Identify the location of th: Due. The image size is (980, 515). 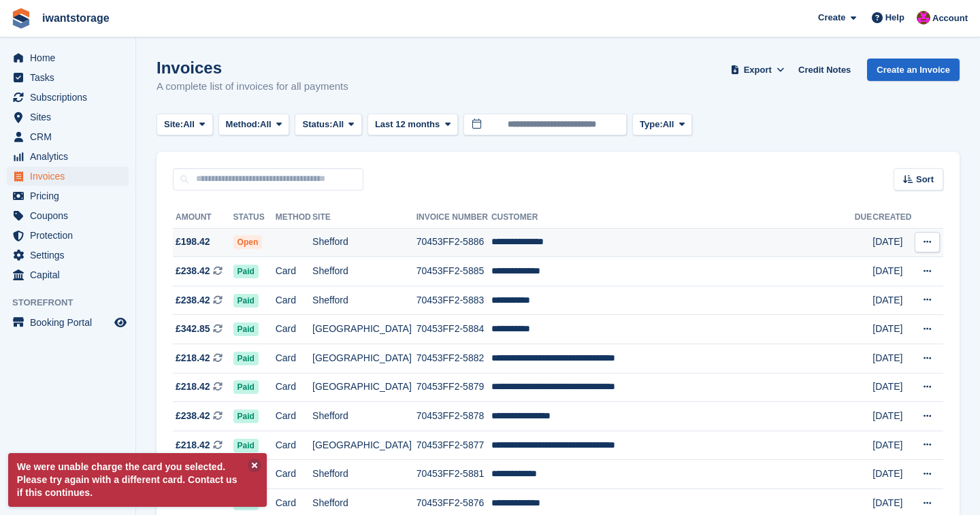
(864, 218).